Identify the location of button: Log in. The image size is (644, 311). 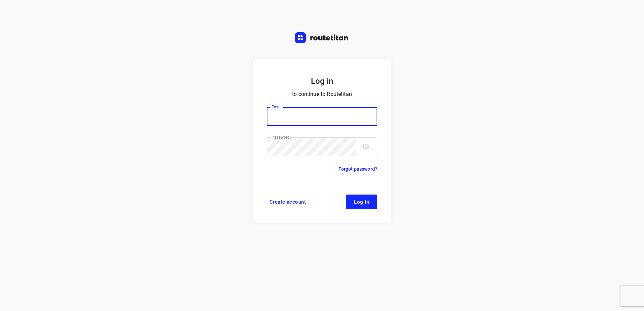
(361, 202).